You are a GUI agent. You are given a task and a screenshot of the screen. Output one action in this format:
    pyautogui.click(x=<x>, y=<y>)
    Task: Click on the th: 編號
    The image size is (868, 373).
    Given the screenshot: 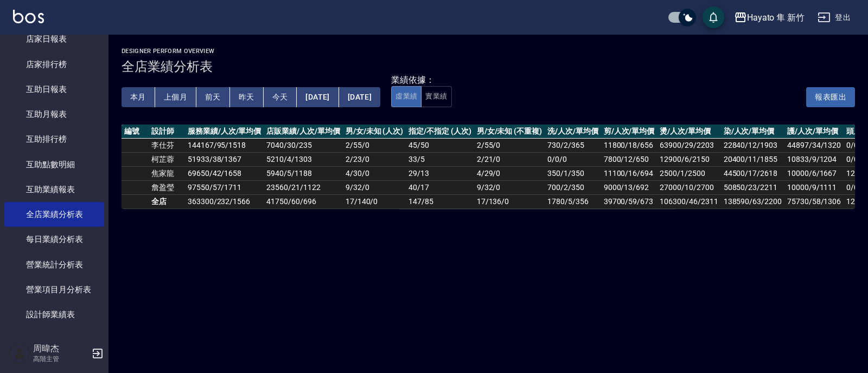 What is the action you would take?
    pyautogui.click(x=135, y=132)
    